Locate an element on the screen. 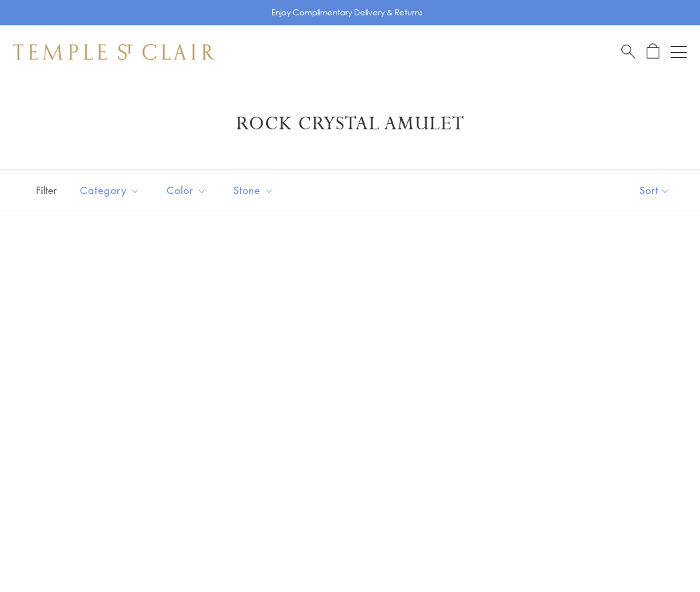  a: Open Shopping Bag is located at coordinates (653, 51).